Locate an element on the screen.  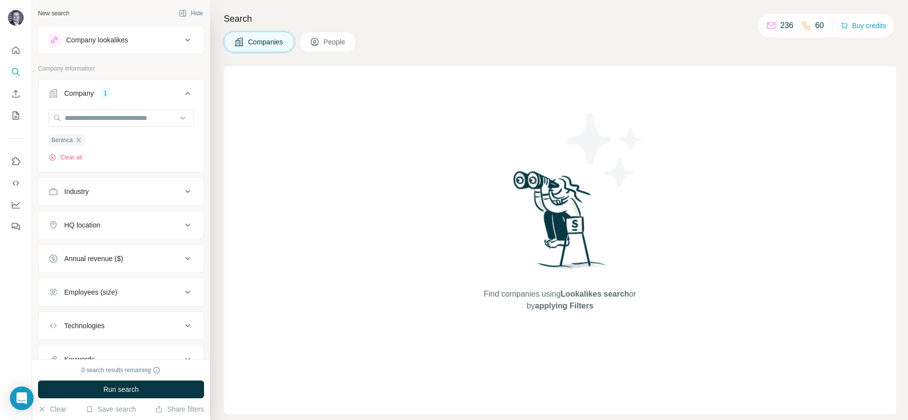
button: Employees (size) is located at coordinates (121, 292).